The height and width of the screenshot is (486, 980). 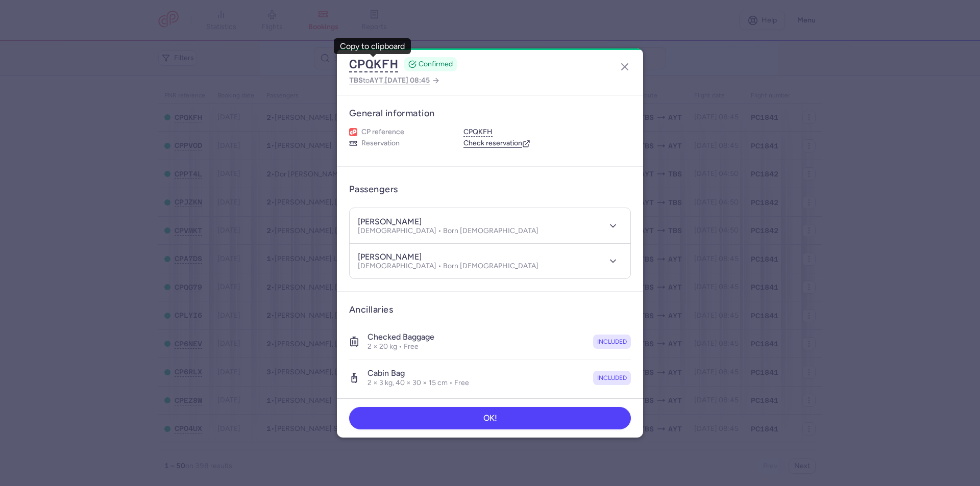 What do you see at coordinates (418, 373) in the screenshot?
I see `h4: Cabin bag` at bounding box center [418, 373].